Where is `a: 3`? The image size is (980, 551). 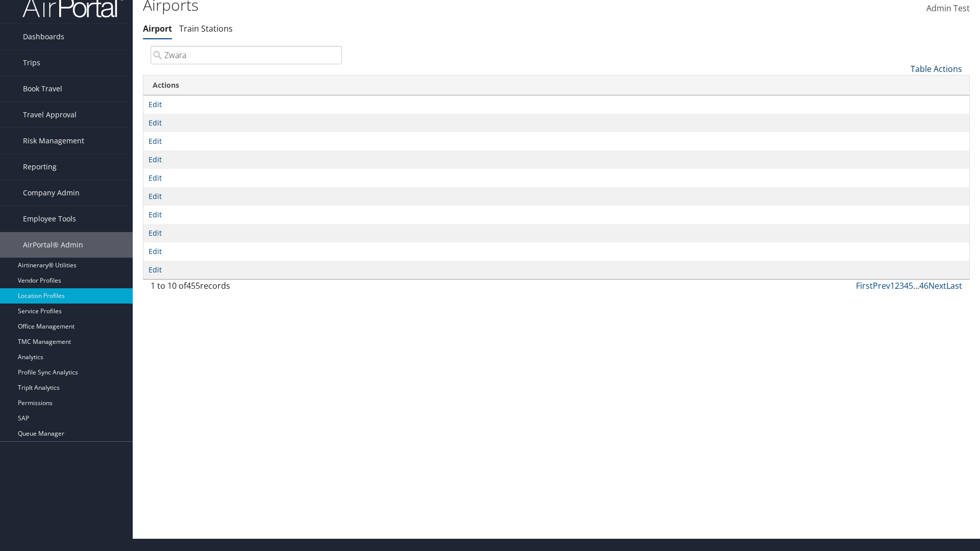
a: 3 is located at coordinates (902, 286).